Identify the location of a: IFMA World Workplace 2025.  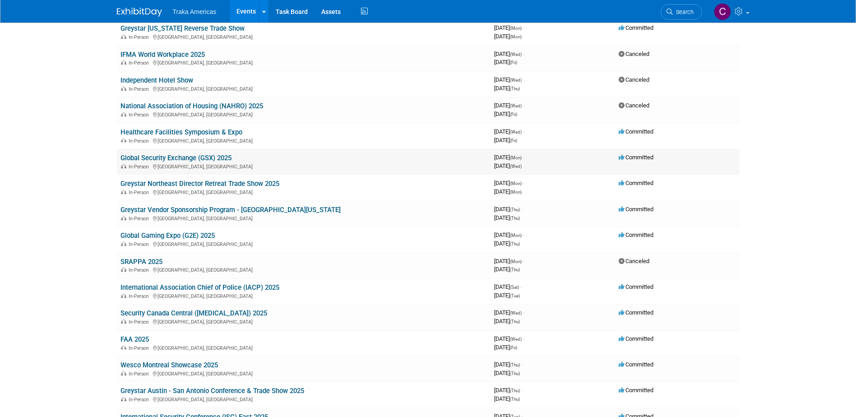
(162, 55).